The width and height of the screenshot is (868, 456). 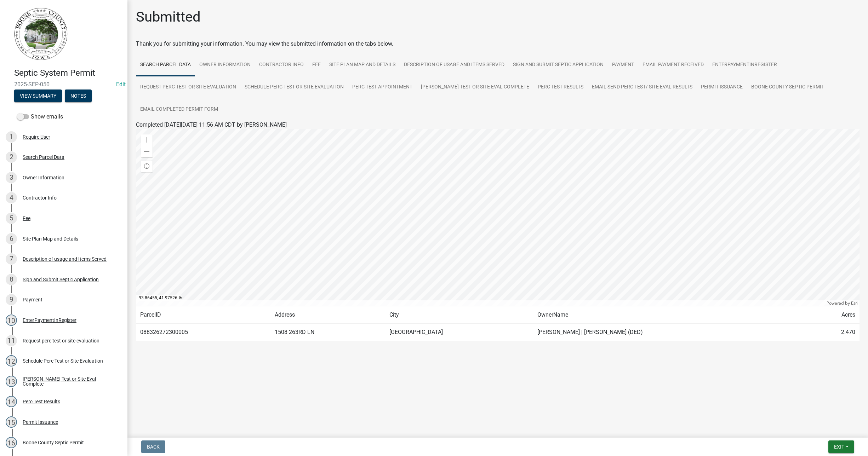 What do you see at coordinates (78, 96) in the screenshot?
I see `button: Notes` at bounding box center [78, 96].